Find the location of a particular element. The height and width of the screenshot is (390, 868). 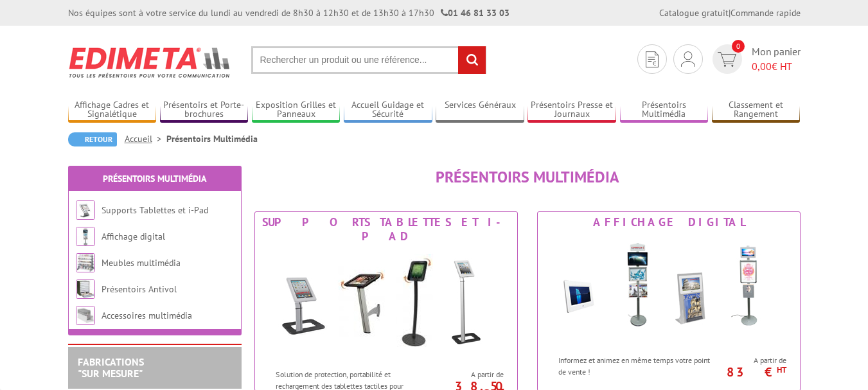

div: Affichage digital is located at coordinates (669, 223).